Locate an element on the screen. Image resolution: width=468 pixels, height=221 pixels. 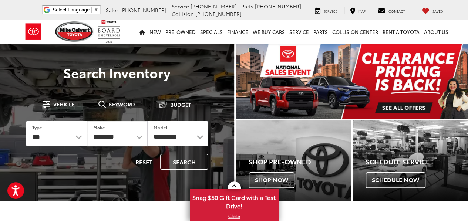
a: New is located at coordinates (155, 32).